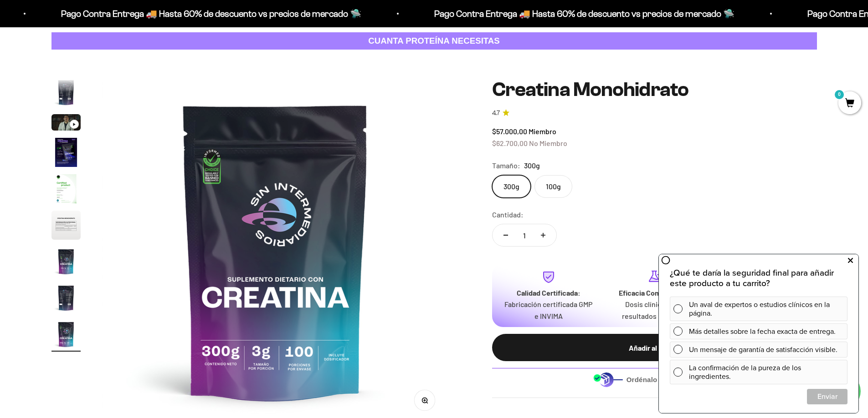  What do you see at coordinates (100, 96) in the screenshot?
I see `div: Un mensaje de garantía de satisfacción visible.` at bounding box center [100, 96].